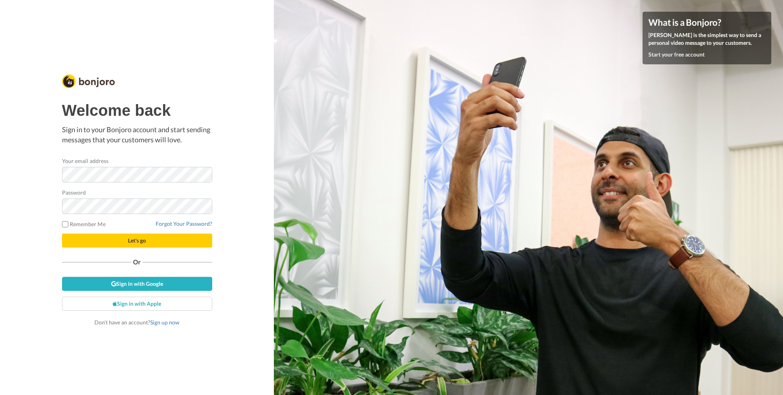 This screenshot has height=395, width=783. I want to click on h1: Welcome back, so click(137, 110).